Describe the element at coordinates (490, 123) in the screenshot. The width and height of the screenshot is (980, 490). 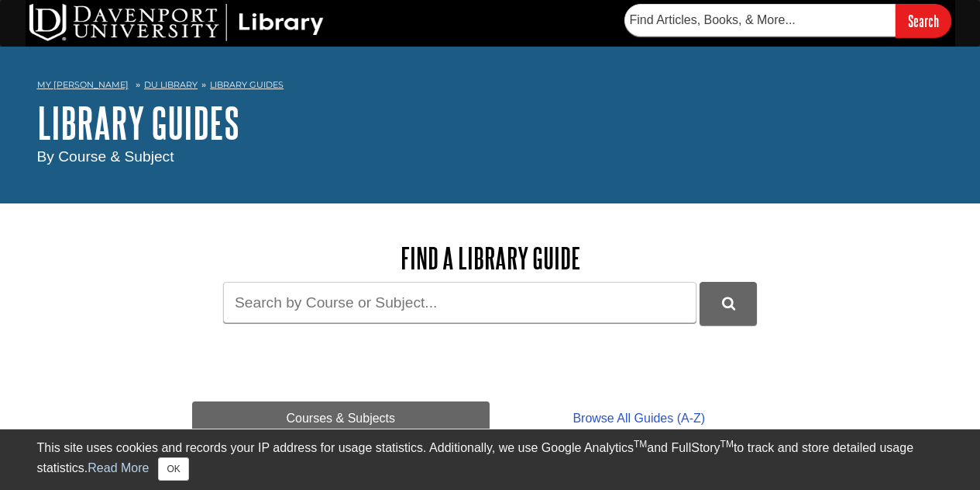
I see `h1: Library Guides` at that location.